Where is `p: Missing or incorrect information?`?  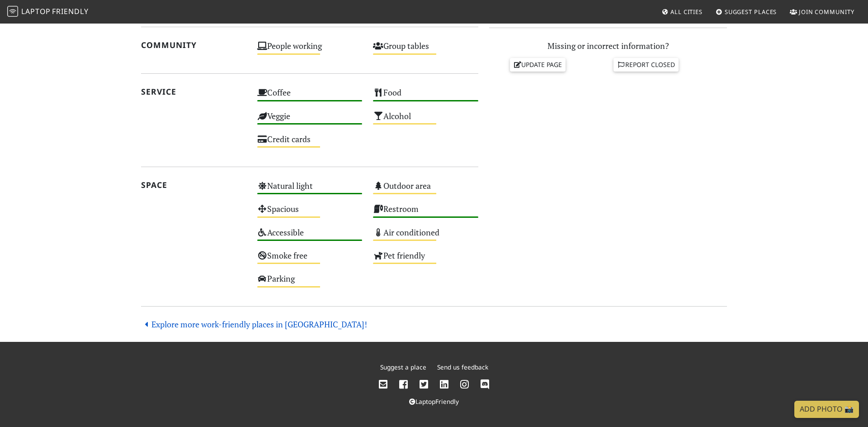
p: Missing or incorrect information? is located at coordinates (608, 46).